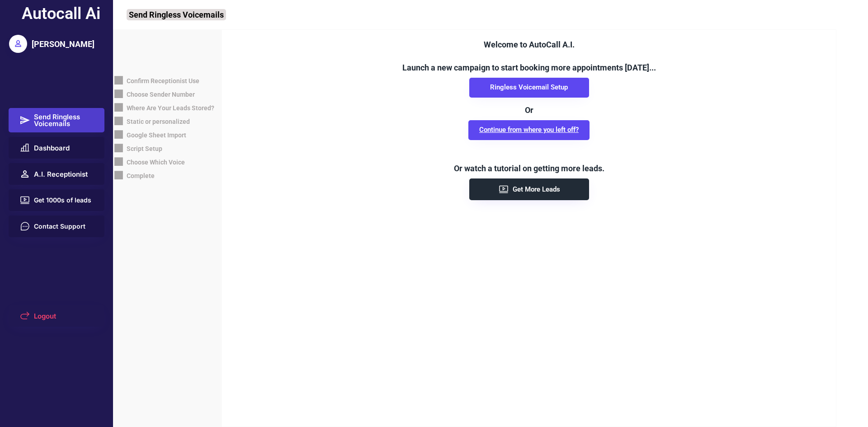  Describe the element at coordinates (61, 174) in the screenshot. I see `span: A.I. Receptionist` at that location.